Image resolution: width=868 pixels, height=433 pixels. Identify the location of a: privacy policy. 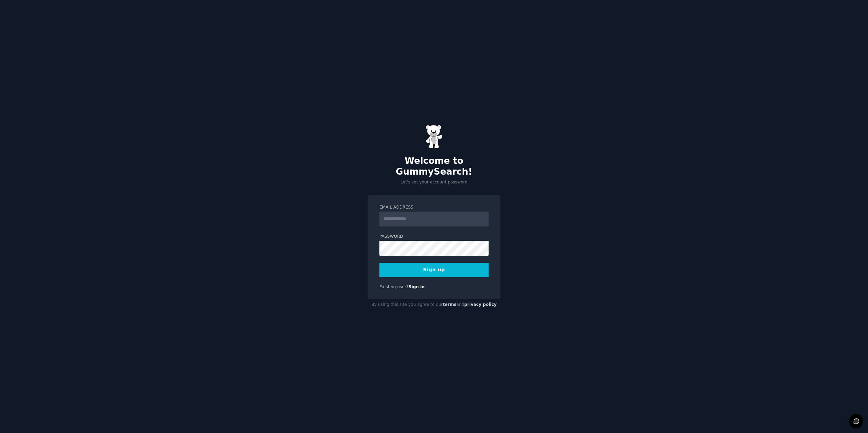
(481, 305).